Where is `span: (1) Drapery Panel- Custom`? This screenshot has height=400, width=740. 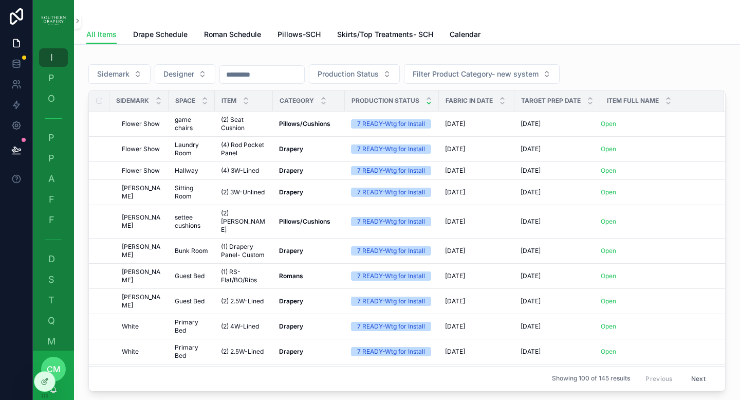
span: (1) Drapery Panel- Custom is located at coordinates (244, 251).